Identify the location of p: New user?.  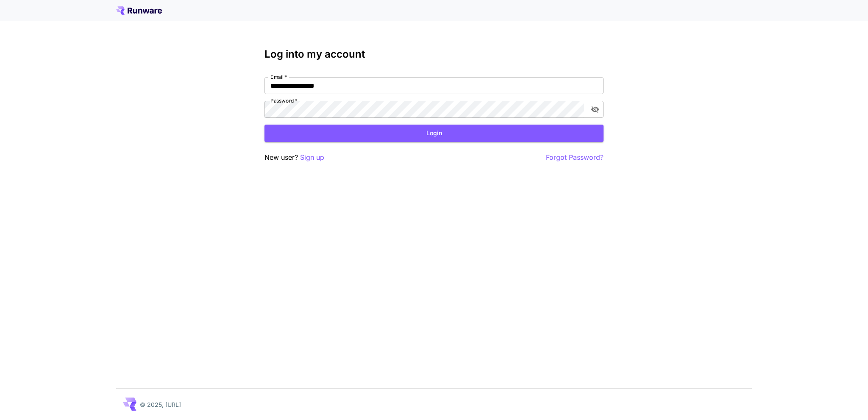
(294, 157).